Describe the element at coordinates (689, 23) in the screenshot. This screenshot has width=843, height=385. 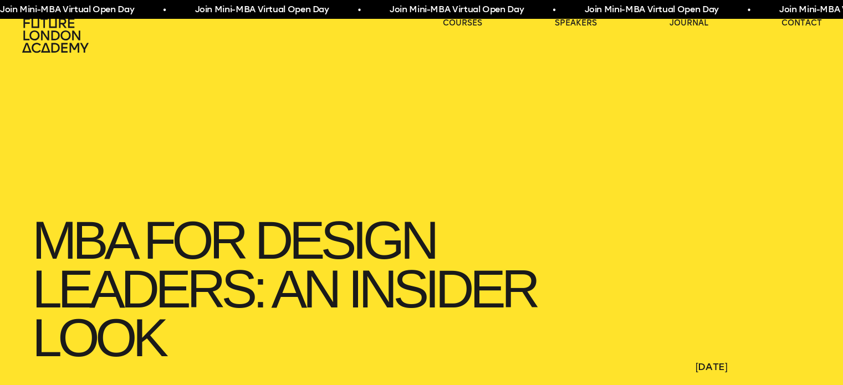
I see `a: journal` at that location.